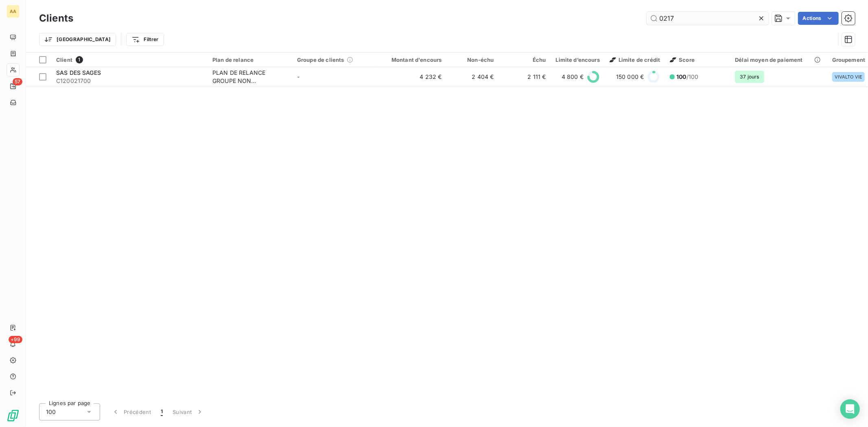  Describe the element at coordinates (412, 77) in the screenshot. I see `td: 4 232 €` at that location.